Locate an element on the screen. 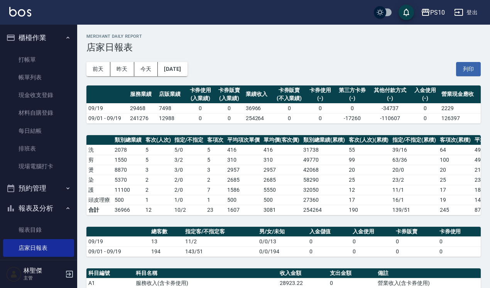 The width and height of the screenshot is (490, 288). td: 23 / 2 is located at coordinates (414, 180).